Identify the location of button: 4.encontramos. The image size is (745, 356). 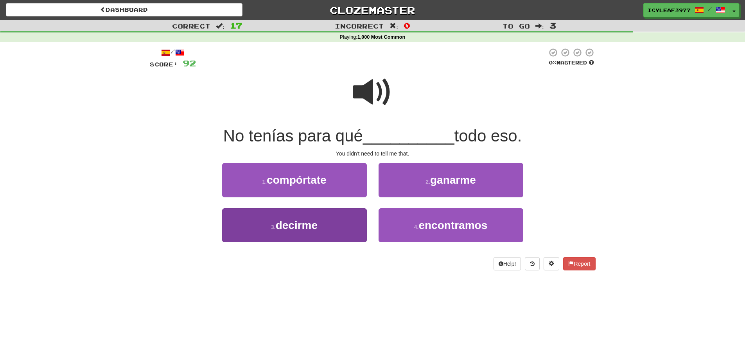
(451, 225).